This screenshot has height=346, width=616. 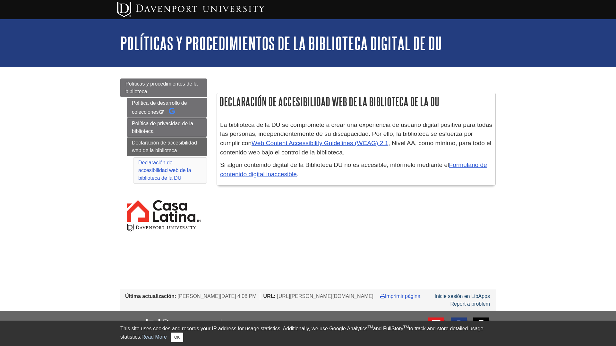 I want to click on a: Política de desarrollo de colecciones, so click(x=167, y=108).